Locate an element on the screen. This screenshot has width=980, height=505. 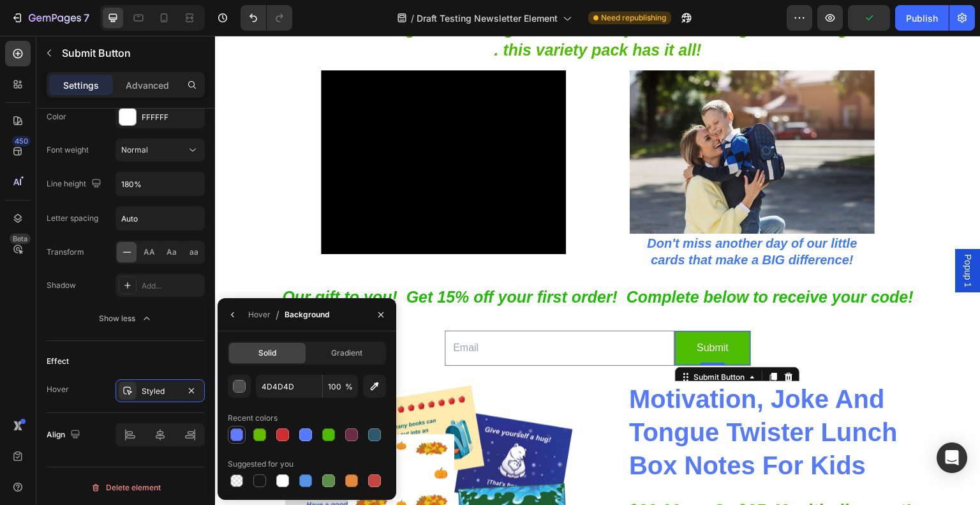
span: AA is located at coordinates (150, 252).